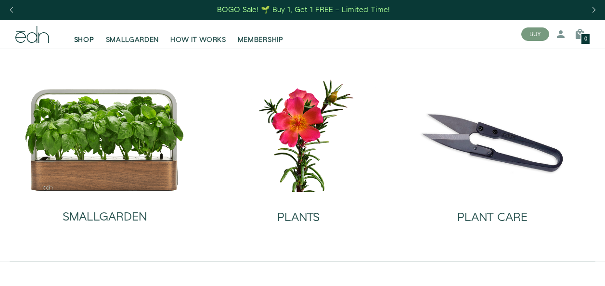 The height and width of the screenshot is (286, 605). I want to click on a: PLANT CARE, so click(492, 212).